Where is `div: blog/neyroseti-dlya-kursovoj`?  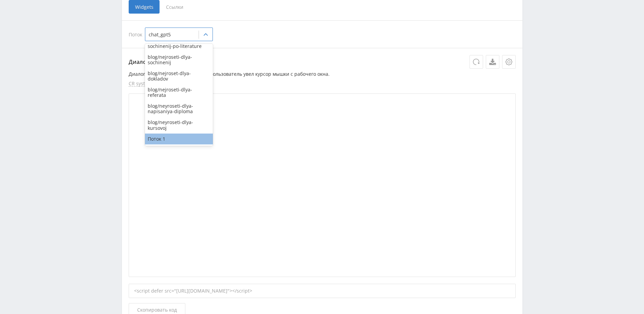
div: blog/neyroseti-dlya-kursovoj is located at coordinates (179, 125).